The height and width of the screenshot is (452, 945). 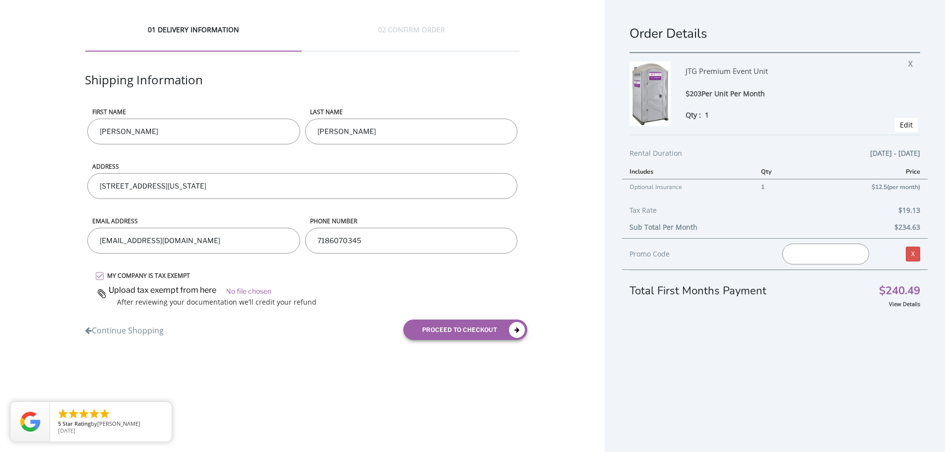 I want to click on p: After reviewing your documentation we’ll credit your refund, so click(x=318, y=302).